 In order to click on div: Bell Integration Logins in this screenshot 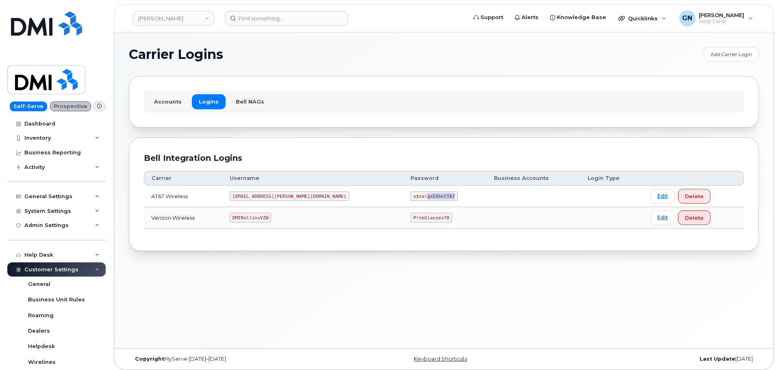, I will do `click(444, 158)`.